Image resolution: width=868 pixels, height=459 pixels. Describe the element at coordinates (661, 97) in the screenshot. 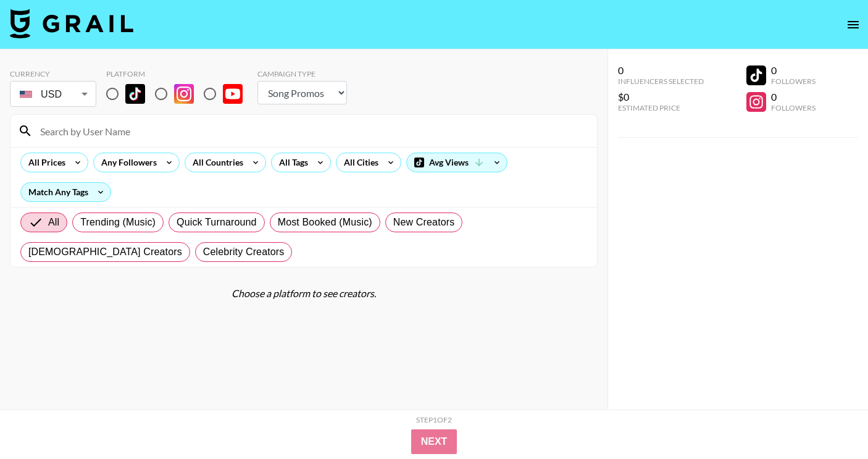

I see `div: $0` at that location.